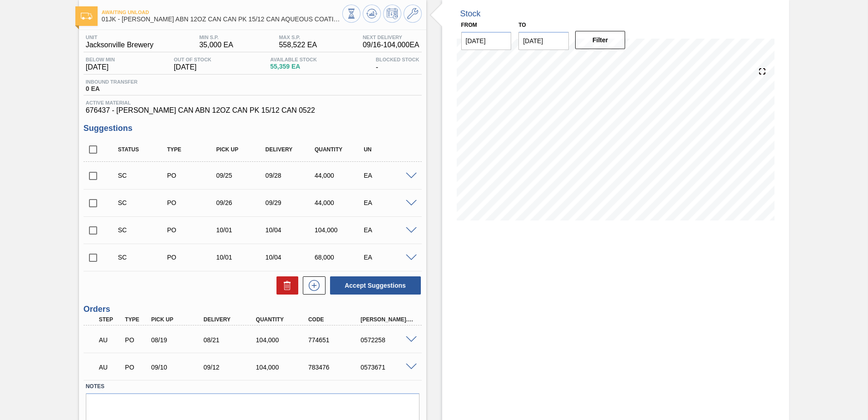 This screenshot has width=868, height=420. Describe the element at coordinates (253, 128) in the screenshot. I see `h3: Suggestions` at that location.